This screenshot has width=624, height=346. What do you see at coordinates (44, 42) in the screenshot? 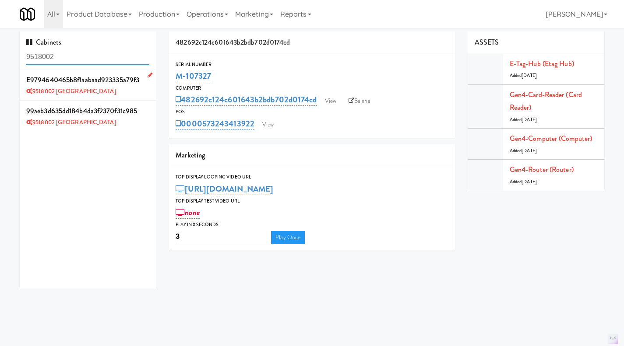
I see `span: Cabinets` at bounding box center [44, 42].